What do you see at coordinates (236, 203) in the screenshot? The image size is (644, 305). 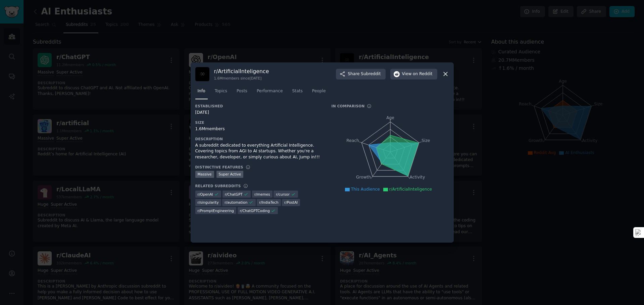 I see `span: r/ automation` at bounding box center [236, 203].